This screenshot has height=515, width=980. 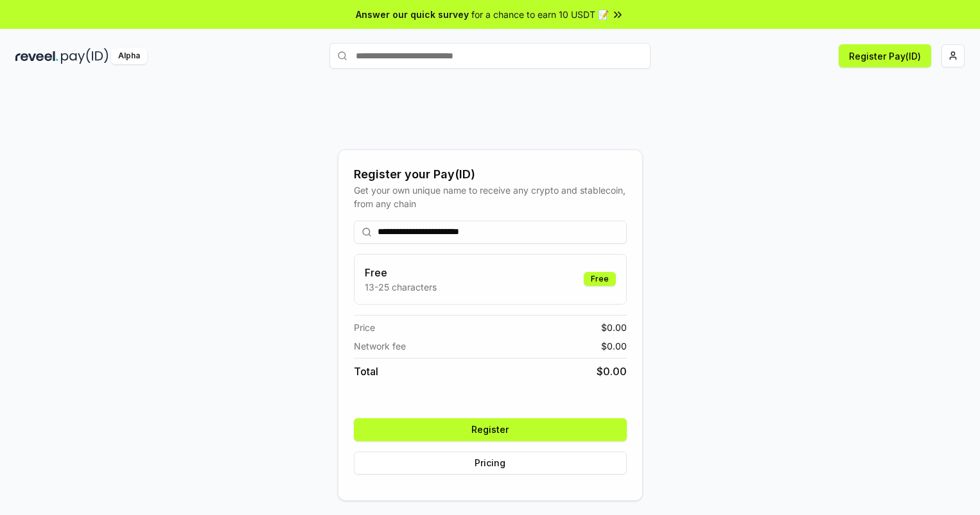 What do you see at coordinates (366, 371) in the screenshot?
I see `span: Total` at bounding box center [366, 371].